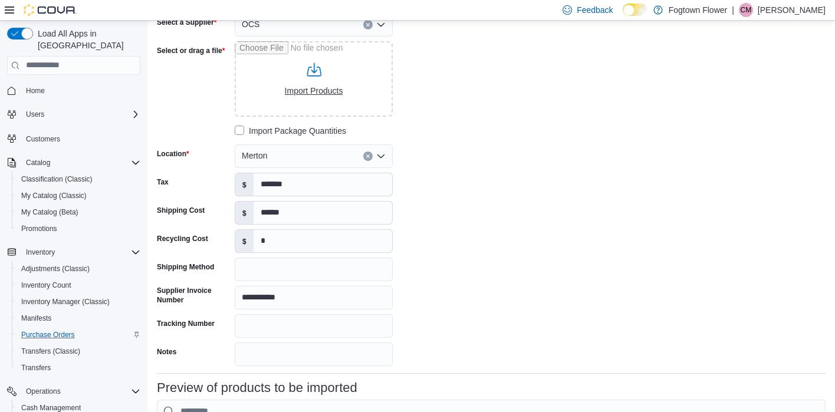  I want to click on button: Customers, so click(74, 138).